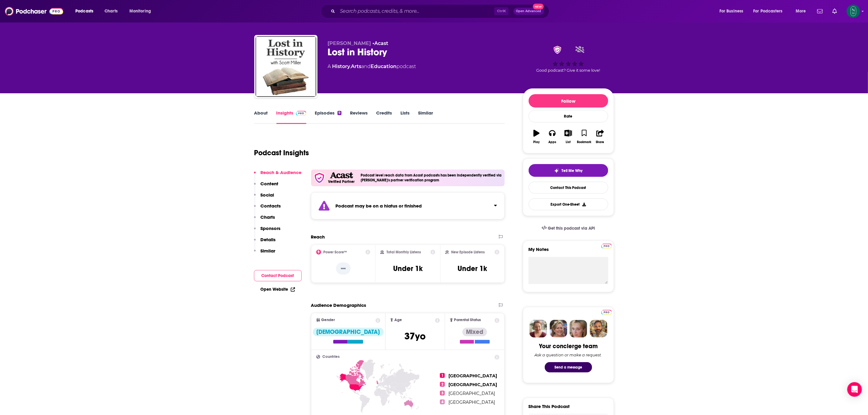 Image resolution: width=868 pixels, height=415 pixels. Describe the element at coordinates (111, 11) in the screenshot. I see `span: Charts` at that location.